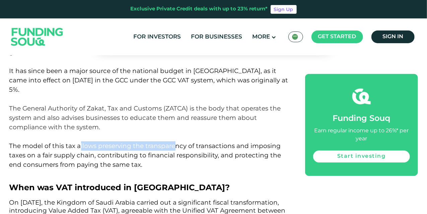 The image size is (427, 214). I want to click on span: Sign in, so click(393, 37).